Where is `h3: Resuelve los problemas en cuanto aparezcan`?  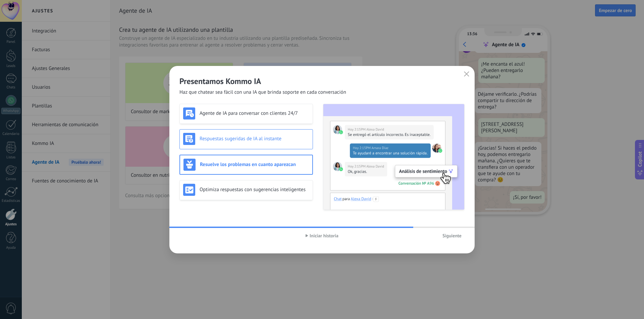
h3: Resuelve los problemas en cuanto aparezcan is located at coordinates (254, 165).